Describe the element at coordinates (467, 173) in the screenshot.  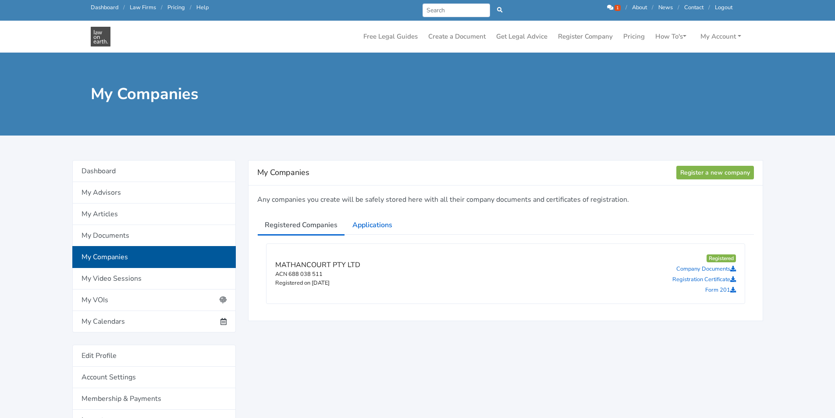
I see `h4: My Companies` at that location.